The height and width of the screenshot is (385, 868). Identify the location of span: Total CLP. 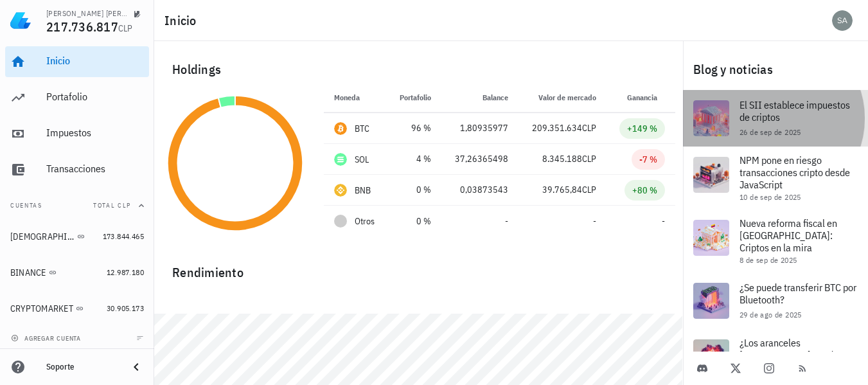
(112, 205).